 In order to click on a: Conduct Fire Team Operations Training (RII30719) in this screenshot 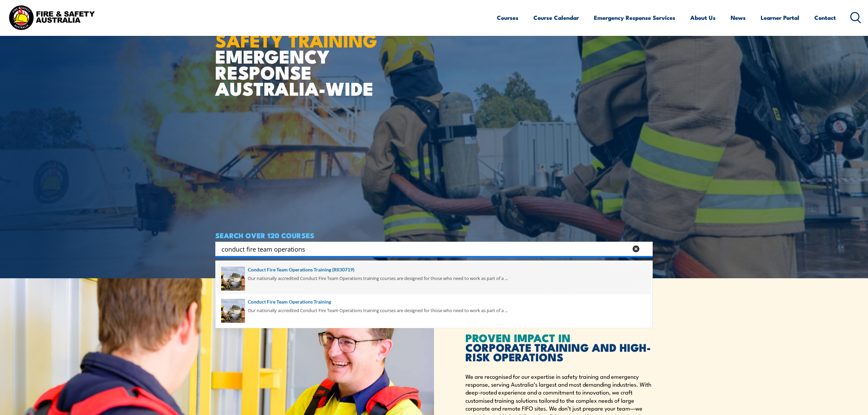, I will do `click(434, 270)`.